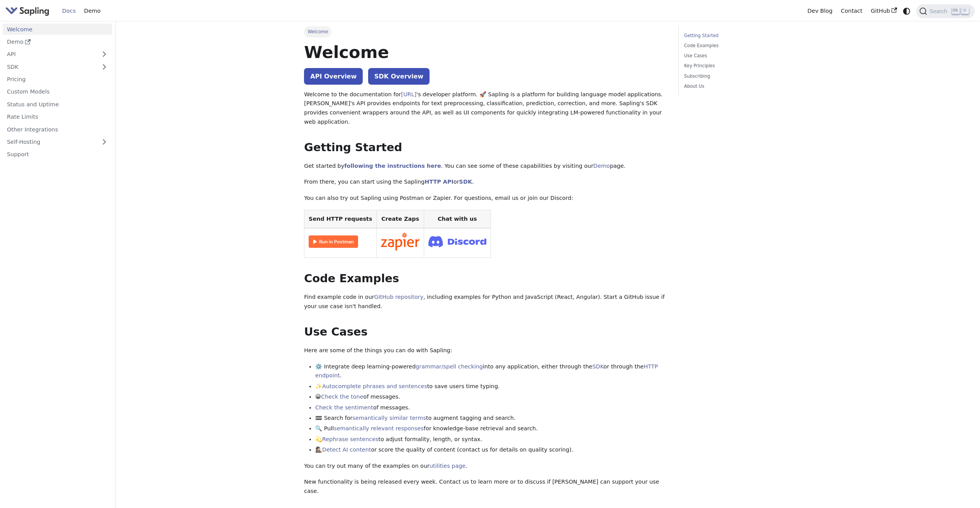  What do you see at coordinates (457, 218) in the screenshot?
I see `th: Chat with us` at bounding box center [457, 218].